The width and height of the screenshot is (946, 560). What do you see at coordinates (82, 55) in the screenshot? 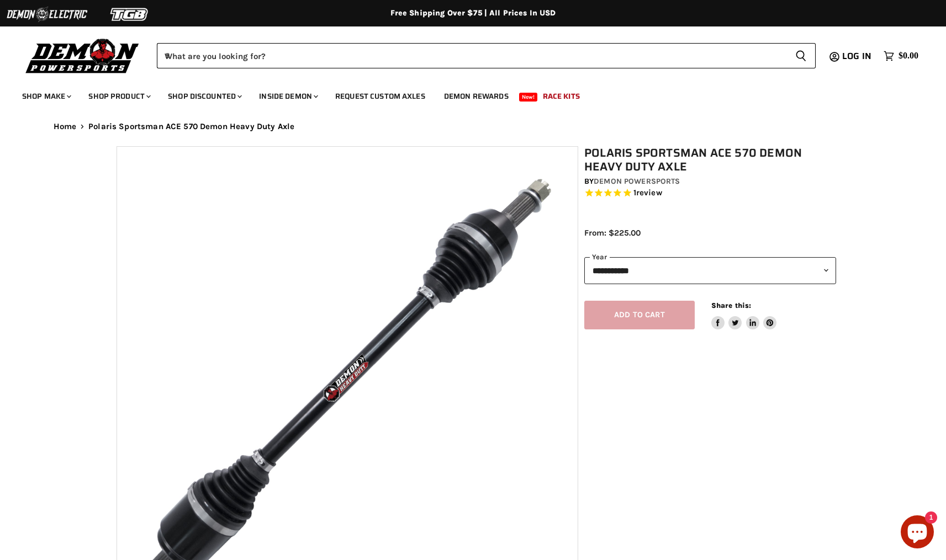
I see `img: Demon Powersports` at bounding box center [82, 55].